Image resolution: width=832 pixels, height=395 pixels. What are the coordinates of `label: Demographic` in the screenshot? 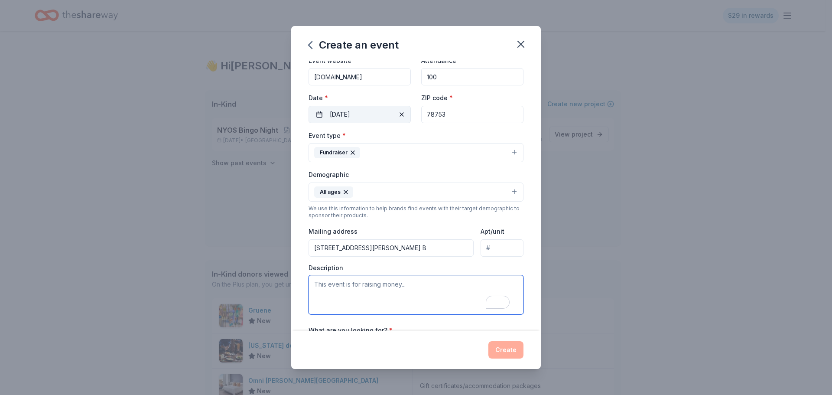 It's located at (328, 175).